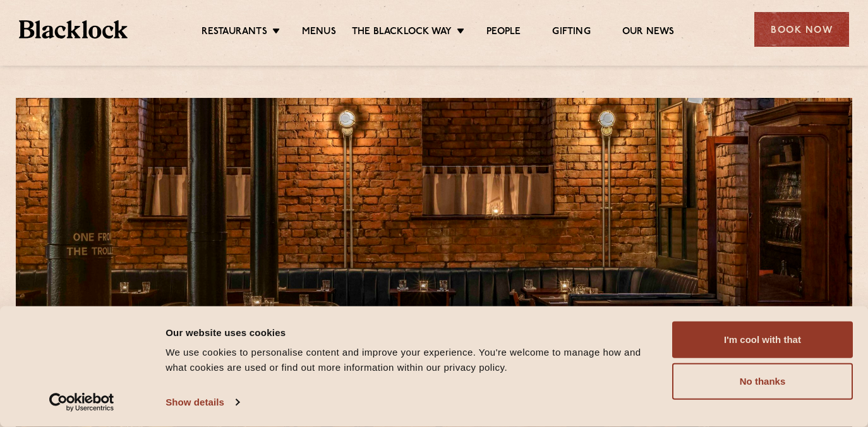 The width and height of the screenshot is (868, 427). I want to click on a: Usercentrics Cookiebot - opens in a new window, so click(82, 403).